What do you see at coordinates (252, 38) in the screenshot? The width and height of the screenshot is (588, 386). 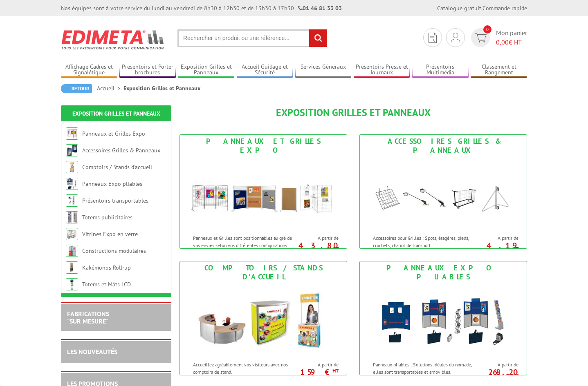 I see `input: Rechercher un produit ou une référence...` at bounding box center [252, 38].